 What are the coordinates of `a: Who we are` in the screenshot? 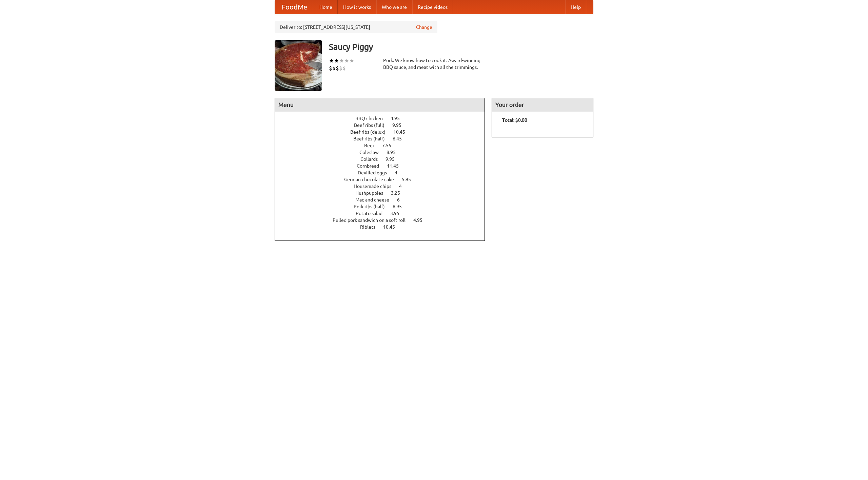 It's located at (394, 7).